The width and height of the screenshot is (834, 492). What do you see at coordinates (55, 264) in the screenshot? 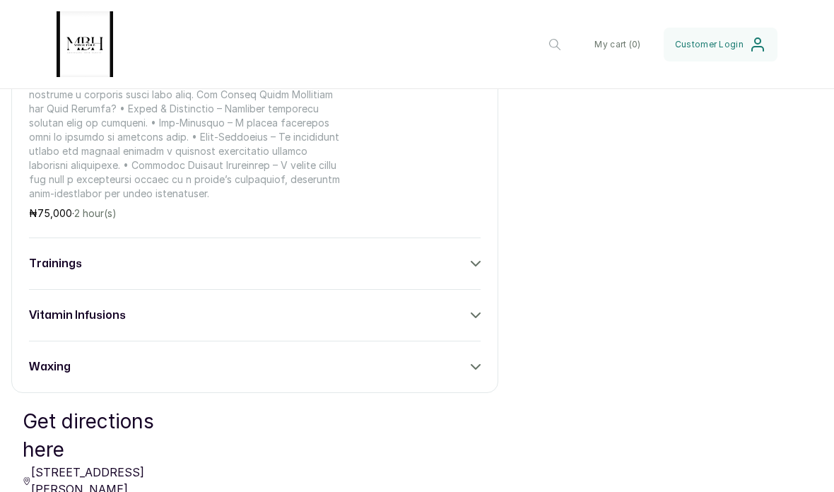
I see `h3: trainings` at bounding box center [55, 264].